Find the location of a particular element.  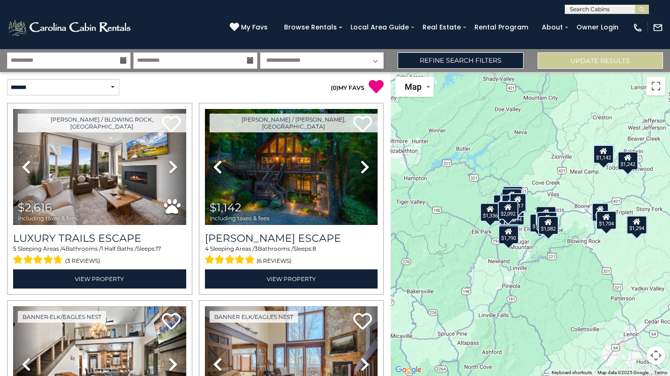

span: Map is located at coordinates (413, 87).